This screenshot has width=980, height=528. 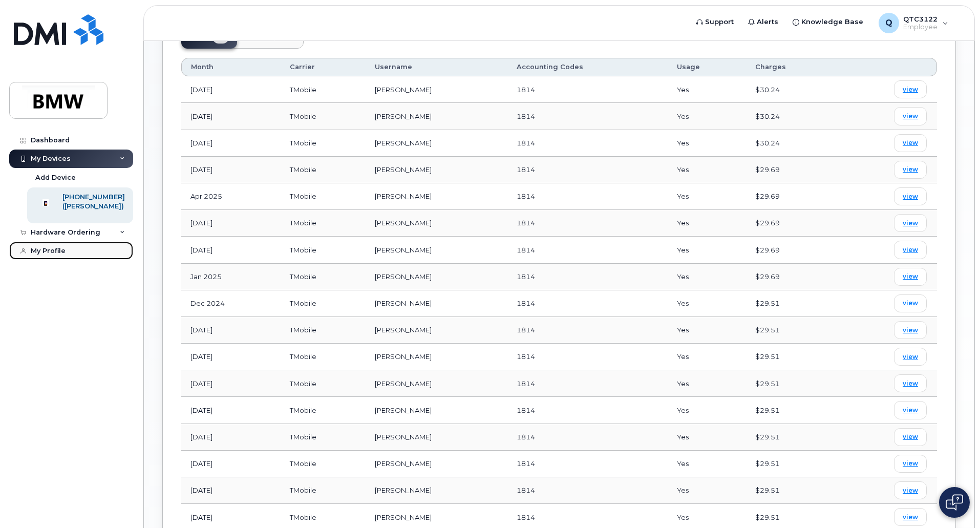 I want to click on a: Alerts, so click(x=763, y=22).